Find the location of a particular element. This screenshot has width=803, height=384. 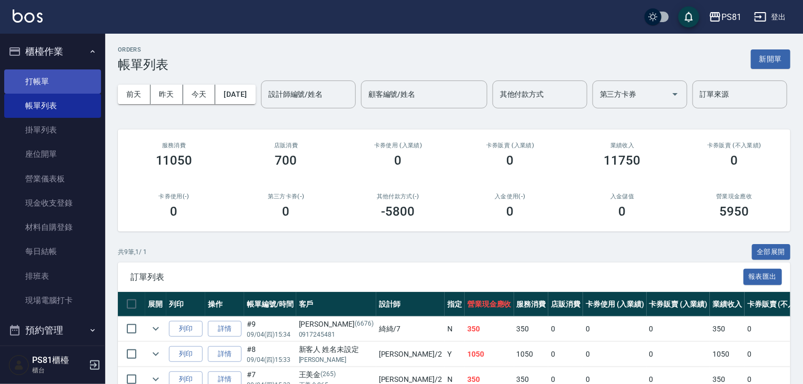

a: 帳單列表 is located at coordinates (53, 106).